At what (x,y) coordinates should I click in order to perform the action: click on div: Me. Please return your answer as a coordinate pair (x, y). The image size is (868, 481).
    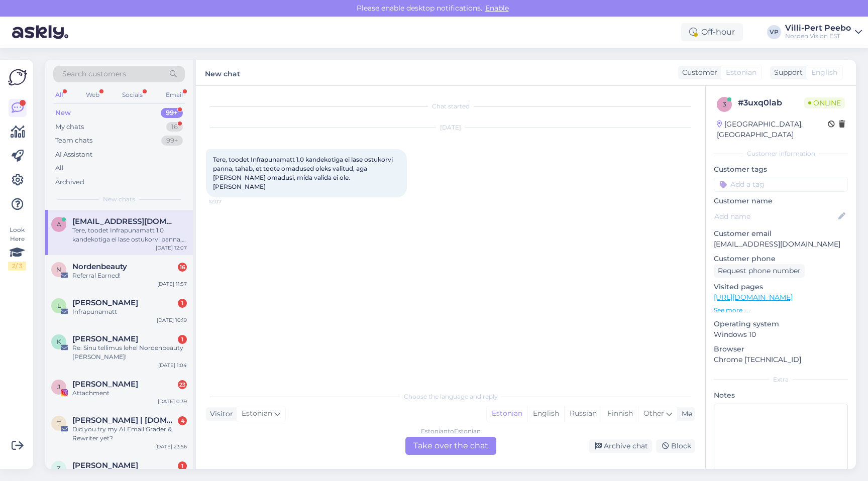
    Looking at the image, I should click on (684, 414).